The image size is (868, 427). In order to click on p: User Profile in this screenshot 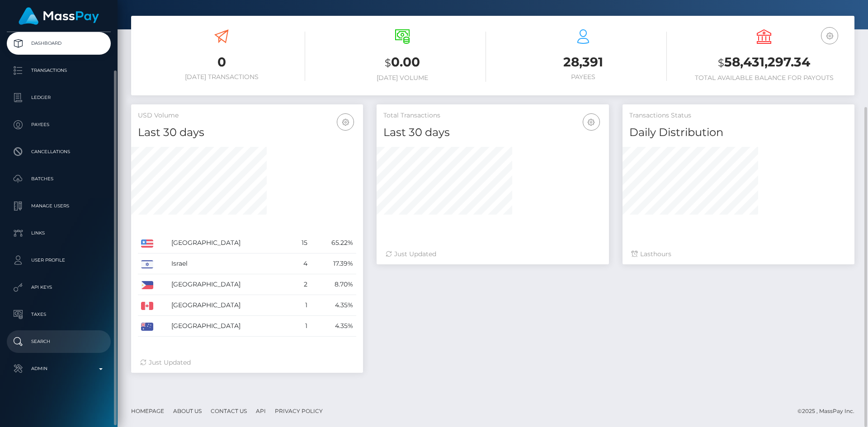, I will do `click(59, 260)`.